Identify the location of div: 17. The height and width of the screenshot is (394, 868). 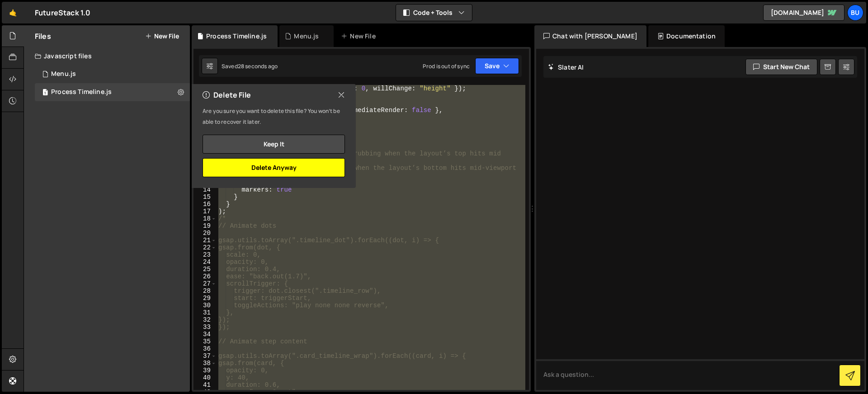
(205, 212).